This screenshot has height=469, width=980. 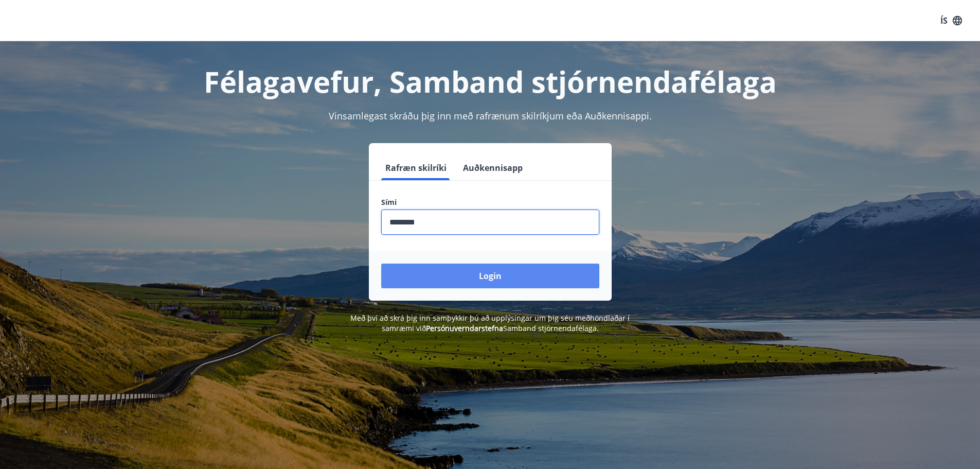 I want to click on span: Með því að skrá þig inn samþykkir þú að upplýsingar um þig séu meðhöndlaðar í samræmi við Samband..., so click(x=490, y=323).